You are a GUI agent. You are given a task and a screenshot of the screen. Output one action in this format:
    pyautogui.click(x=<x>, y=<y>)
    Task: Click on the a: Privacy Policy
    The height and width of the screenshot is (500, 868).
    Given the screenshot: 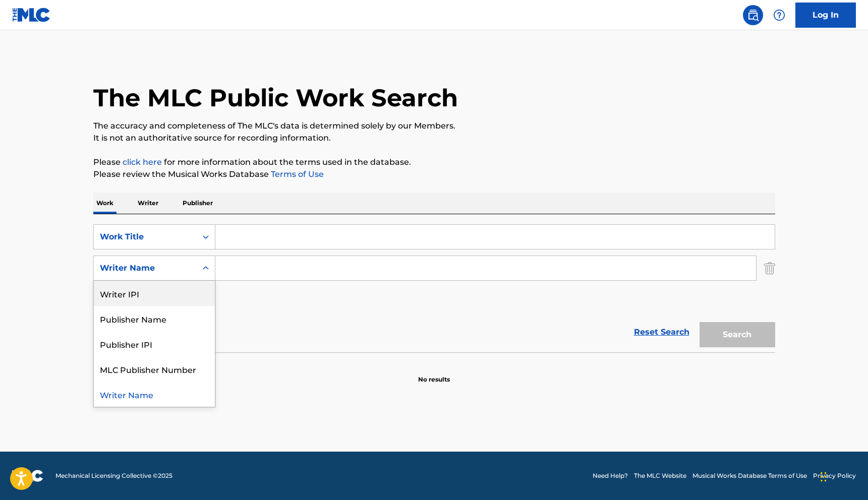 What is the action you would take?
    pyautogui.click(x=834, y=476)
    